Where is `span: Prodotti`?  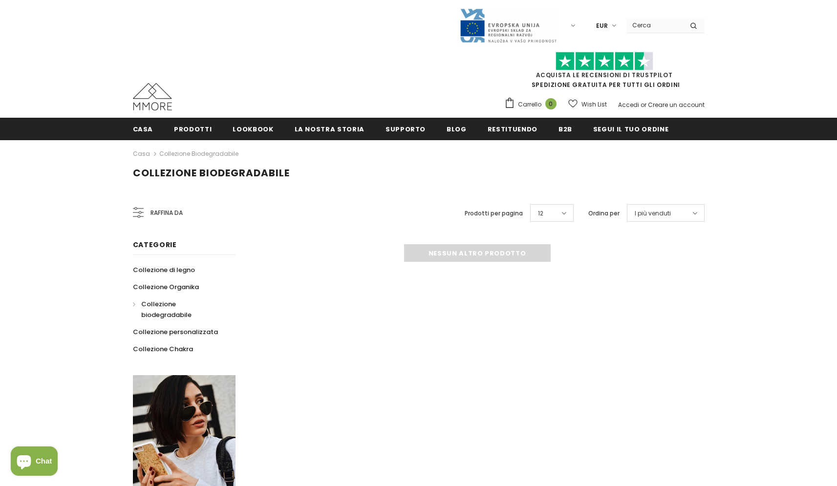 span: Prodotti is located at coordinates (193, 129).